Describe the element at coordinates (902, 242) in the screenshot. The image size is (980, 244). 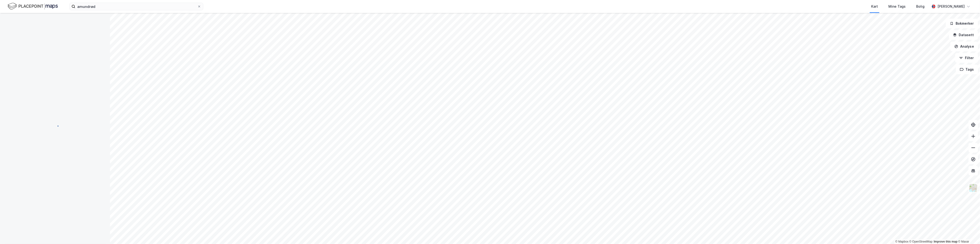
I see `a: Mapbox` at that location.